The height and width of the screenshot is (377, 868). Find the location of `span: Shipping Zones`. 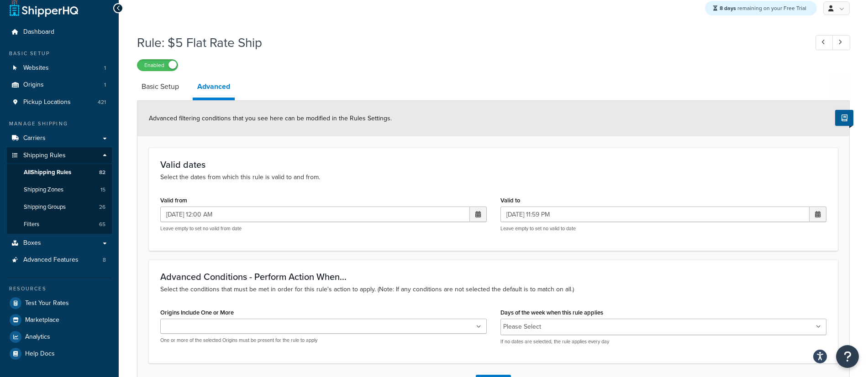

span: Shipping Zones is located at coordinates (43, 190).